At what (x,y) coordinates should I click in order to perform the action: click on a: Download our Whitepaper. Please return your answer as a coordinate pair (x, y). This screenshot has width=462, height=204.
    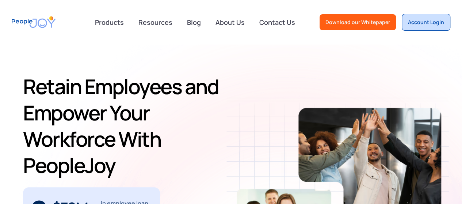
    Looking at the image, I should click on (358, 22).